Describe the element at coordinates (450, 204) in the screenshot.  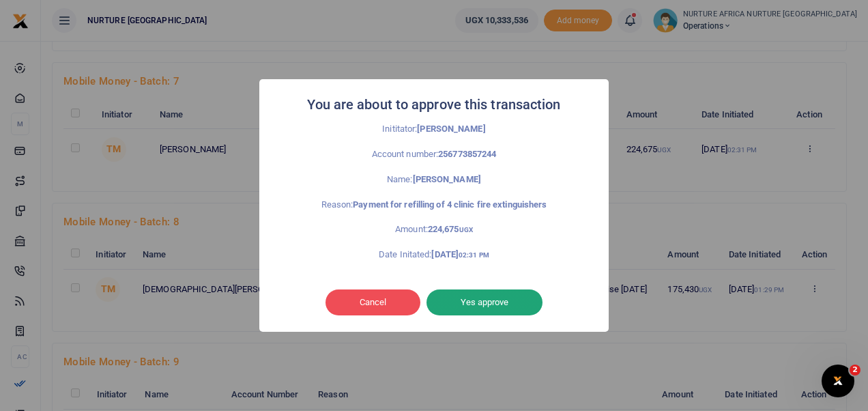
I see `strong: Payment for refilling of 4 clinic fire extinguishers` at that location.